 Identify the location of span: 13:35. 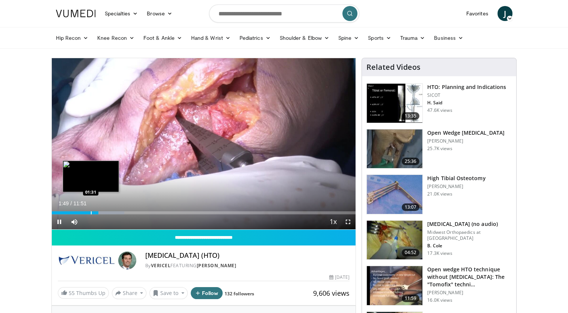
(411, 116).